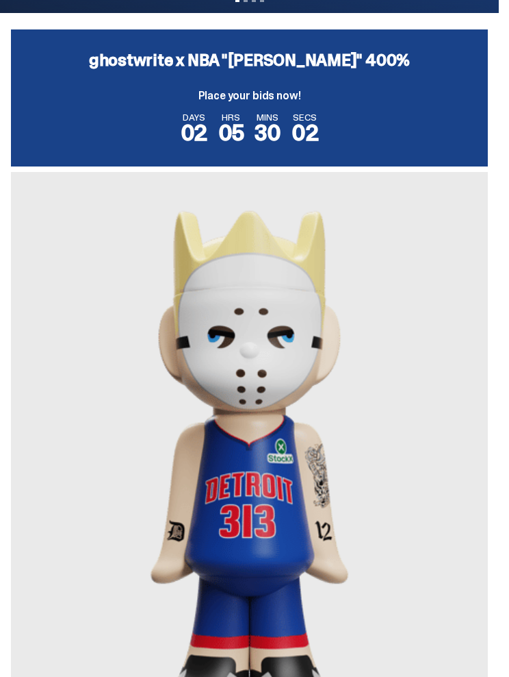  I want to click on span: SECS, so click(305, 117).